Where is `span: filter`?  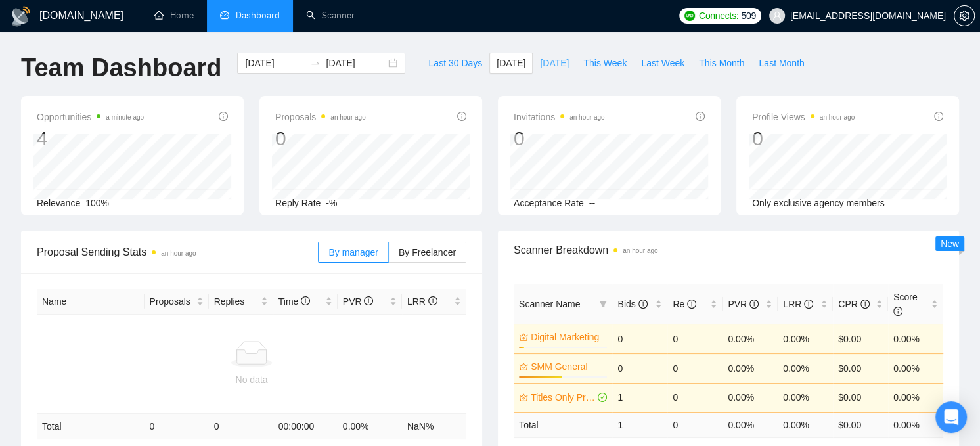
span: filter is located at coordinates (603, 304).